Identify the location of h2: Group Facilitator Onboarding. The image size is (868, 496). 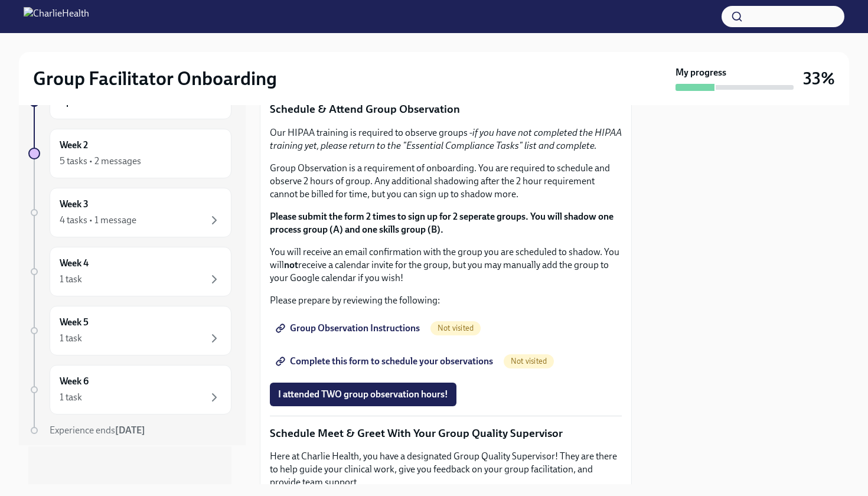
(154, 79).